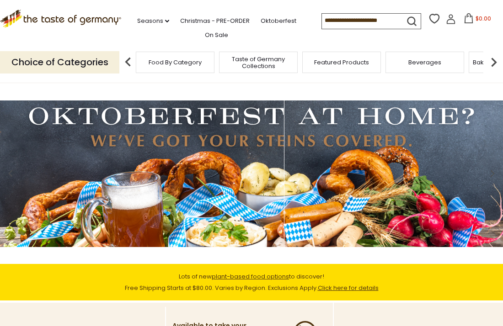 Image resolution: width=503 pixels, height=326 pixels. What do you see at coordinates (278, 21) in the screenshot?
I see `a: Oktoberfest` at bounding box center [278, 21].